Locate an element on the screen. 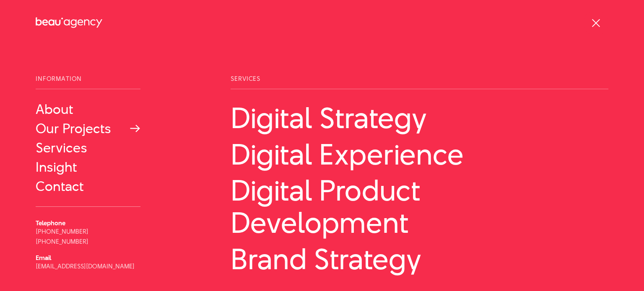  a: Brand Strategy is located at coordinates (419, 259).